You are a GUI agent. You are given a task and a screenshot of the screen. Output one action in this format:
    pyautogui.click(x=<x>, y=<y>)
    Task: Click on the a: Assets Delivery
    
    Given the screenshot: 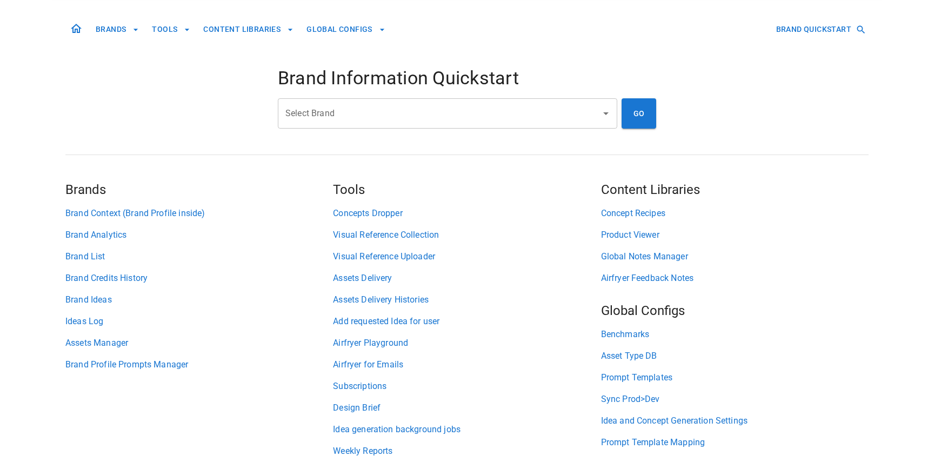 What is the action you would take?
    pyautogui.click(x=466, y=278)
    